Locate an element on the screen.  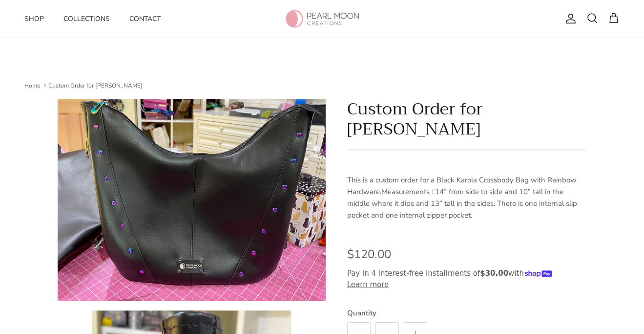
a: Pearl Moon Creations is located at coordinates (322, 19).